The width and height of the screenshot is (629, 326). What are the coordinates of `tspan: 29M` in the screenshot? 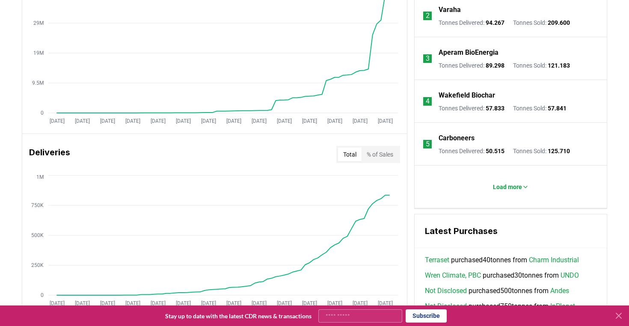 It's located at (39, 23).